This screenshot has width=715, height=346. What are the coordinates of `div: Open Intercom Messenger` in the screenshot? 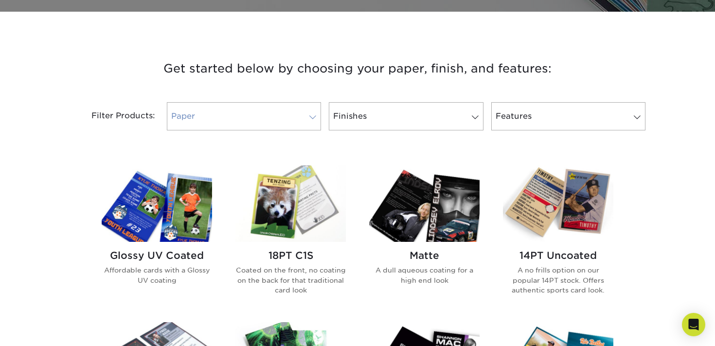 It's located at (693, 324).